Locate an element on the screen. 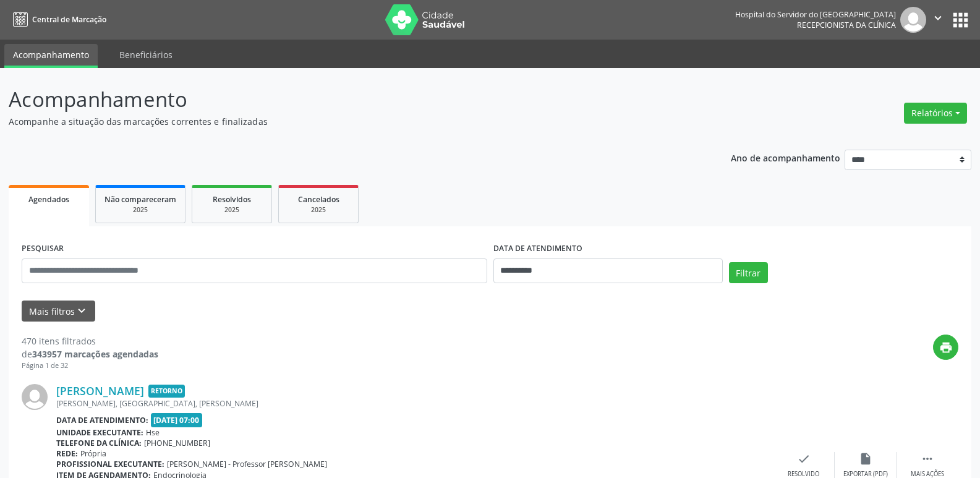 The image size is (980, 478). button: apps is located at coordinates (961, 20).